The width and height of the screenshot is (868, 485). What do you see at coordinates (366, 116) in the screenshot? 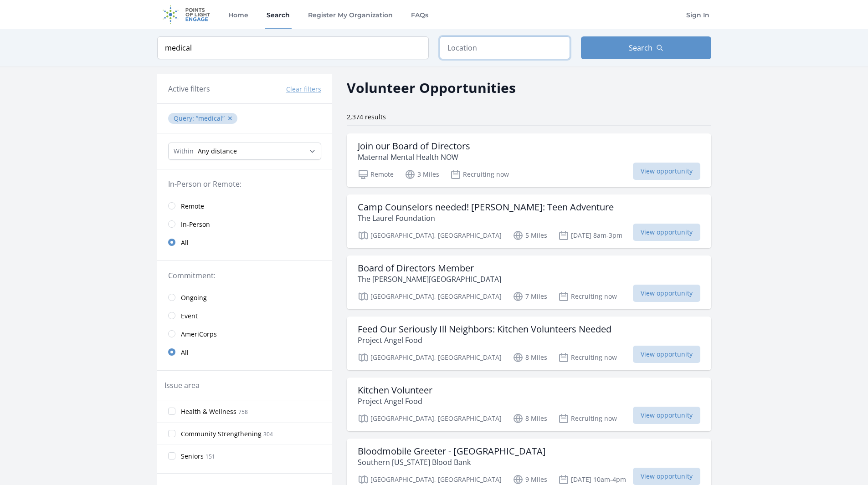
I see `span: 2,374 results` at bounding box center [366, 116].